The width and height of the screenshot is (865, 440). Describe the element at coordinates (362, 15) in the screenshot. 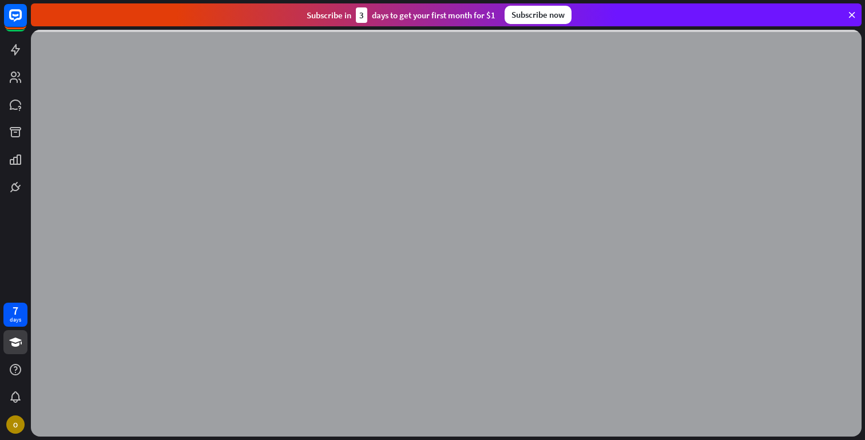

I see `div: 3` at that location.